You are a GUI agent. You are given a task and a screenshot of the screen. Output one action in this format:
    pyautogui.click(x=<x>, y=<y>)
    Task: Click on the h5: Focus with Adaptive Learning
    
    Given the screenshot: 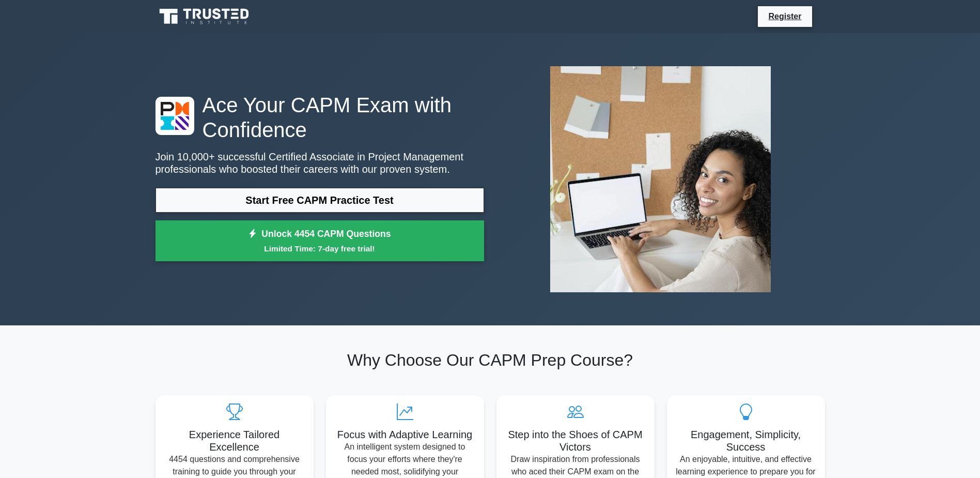 What is the action you would take?
    pyautogui.click(x=405, y=435)
    